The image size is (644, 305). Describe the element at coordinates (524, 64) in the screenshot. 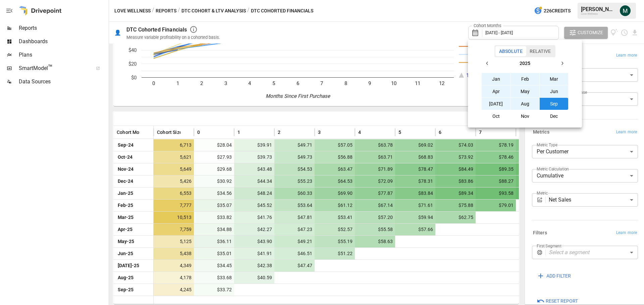

I see `button: 2025` at that location.